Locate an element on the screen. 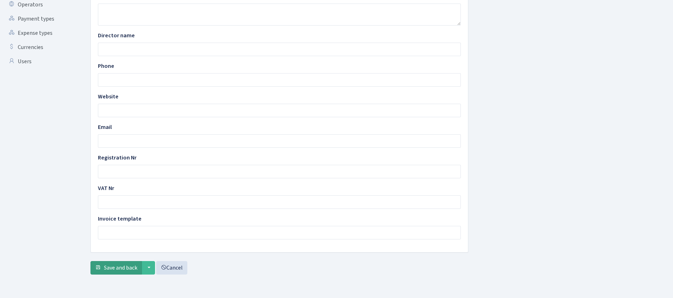 Image resolution: width=673 pixels, height=298 pixels. a: Cancel is located at coordinates (172, 268).